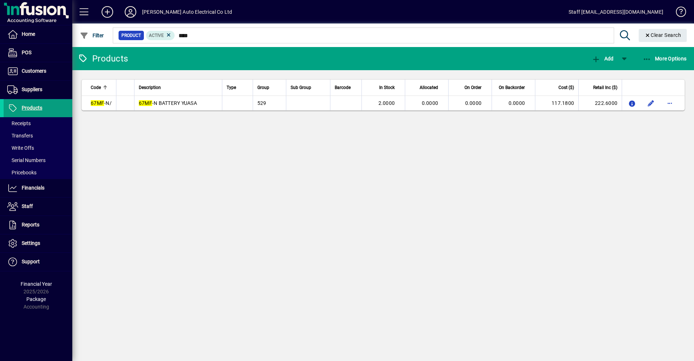 The height and width of the screenshot is (361, 694). What do you see at coordinates (231, 87) in the screenshot?
I see `span: Type` at bounding box center [231, 87].